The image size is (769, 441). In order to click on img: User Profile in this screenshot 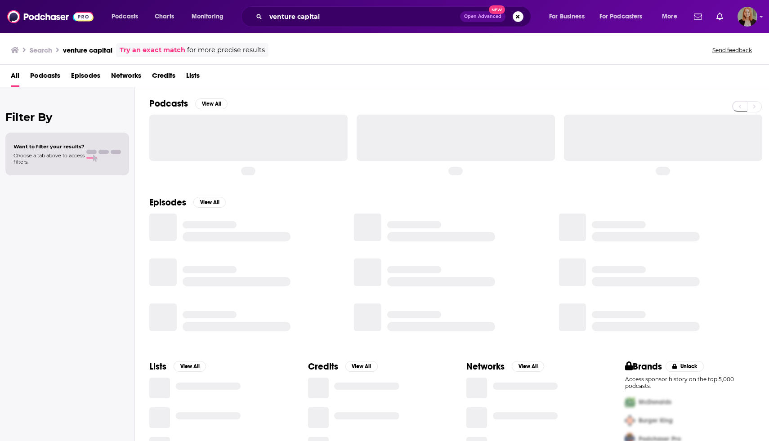, I will do `click(747, 17)`.